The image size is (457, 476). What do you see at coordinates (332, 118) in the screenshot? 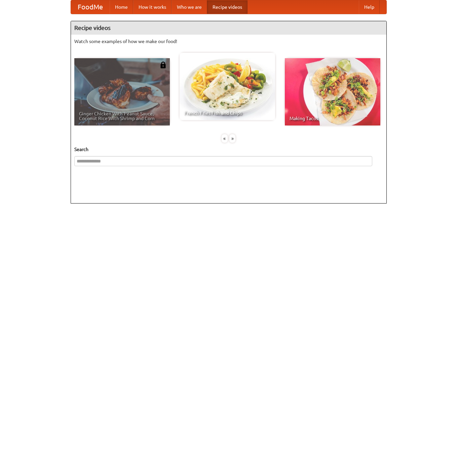
I see `span: Making Tacos` at bounding box center [332, 118].